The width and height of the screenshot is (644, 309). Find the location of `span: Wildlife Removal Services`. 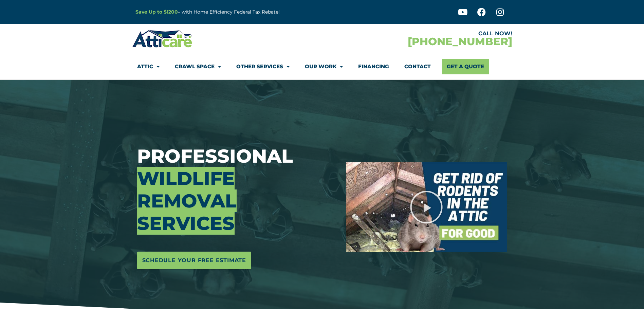

span: Wildlife Removal Services is located at coordinates (187, 200).